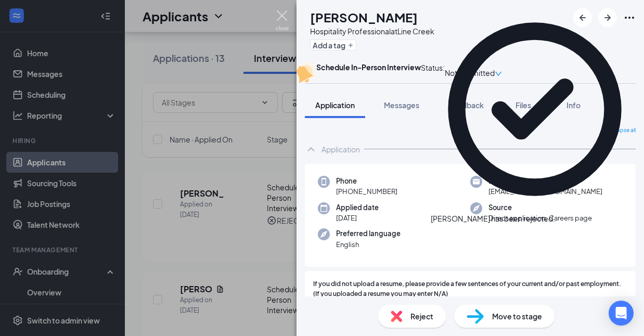 The width and height of the screenshot is (644, 336). I want to click on span: English, so click(368, 244).